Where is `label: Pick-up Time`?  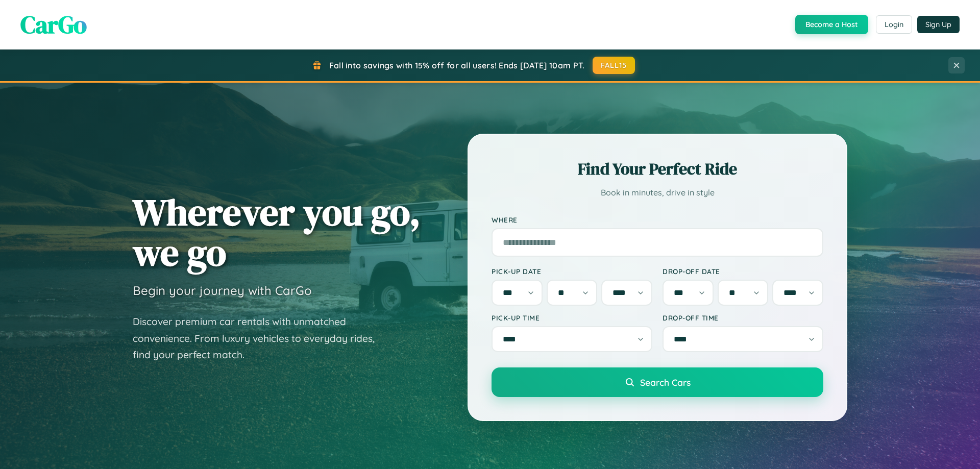 label: Pick-up Time is located at coordinates (572, 317).